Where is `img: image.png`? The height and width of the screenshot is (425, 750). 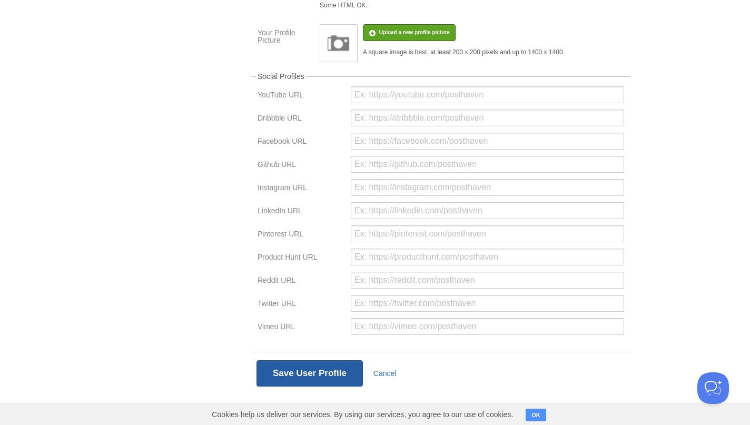 img: image.png is located at coordinates (339, 43).